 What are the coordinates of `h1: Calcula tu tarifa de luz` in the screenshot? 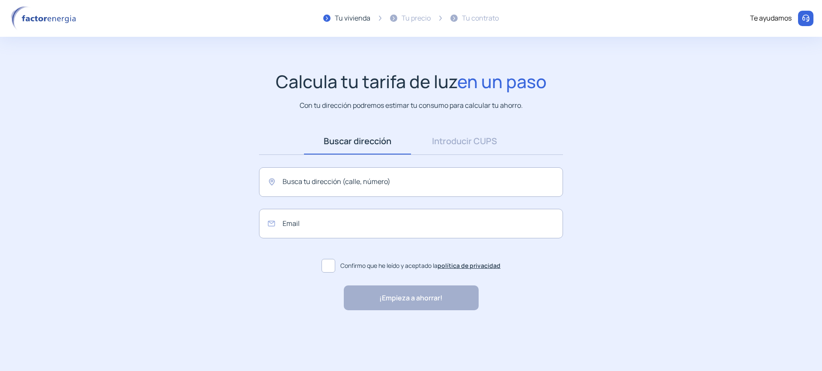 It's located at (411, 81).